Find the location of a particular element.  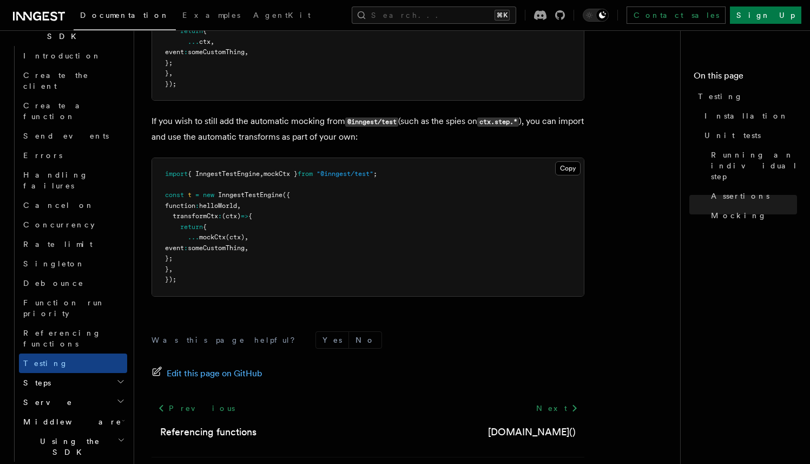

a: Edit this page on GitHub is located at coordinates (207, 374).